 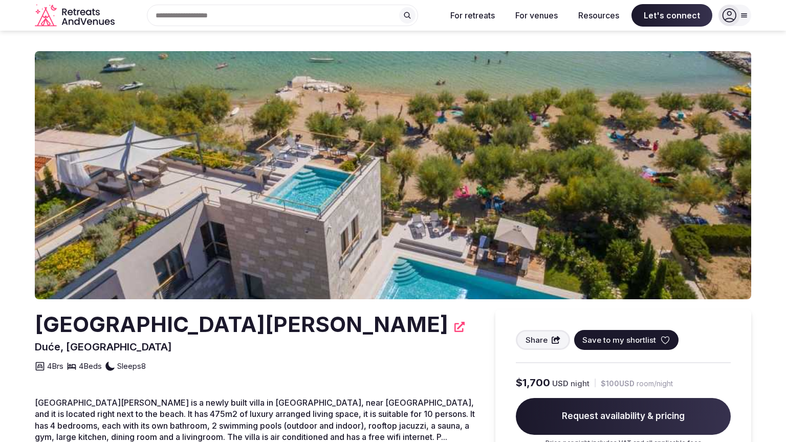 I want to click on button: Share, so click(x=543, y=340).